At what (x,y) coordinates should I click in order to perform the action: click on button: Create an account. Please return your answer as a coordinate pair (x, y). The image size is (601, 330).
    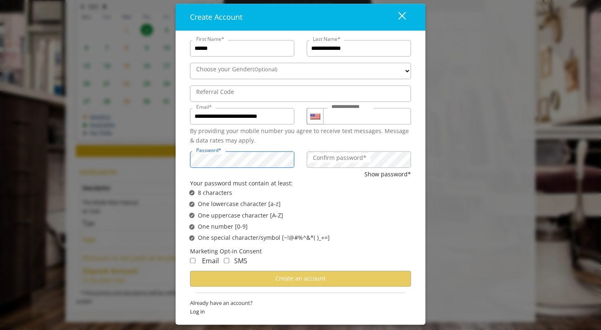
    Looking at the image, I should click on (300, 278).